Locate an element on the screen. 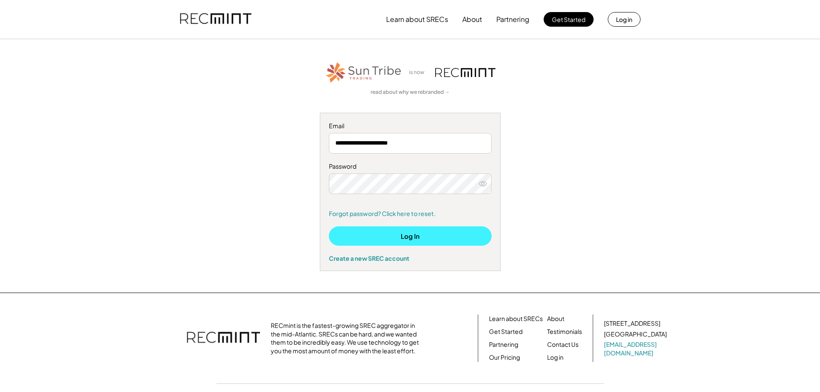 Image resolution: width=820 pixels, height=392 pixels. button: Log In is located at coordinates (410, 236).